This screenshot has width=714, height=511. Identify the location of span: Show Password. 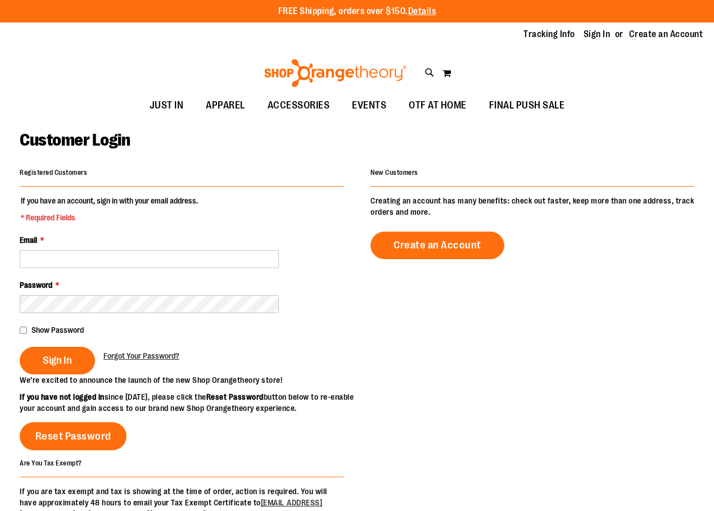
(57, 330).